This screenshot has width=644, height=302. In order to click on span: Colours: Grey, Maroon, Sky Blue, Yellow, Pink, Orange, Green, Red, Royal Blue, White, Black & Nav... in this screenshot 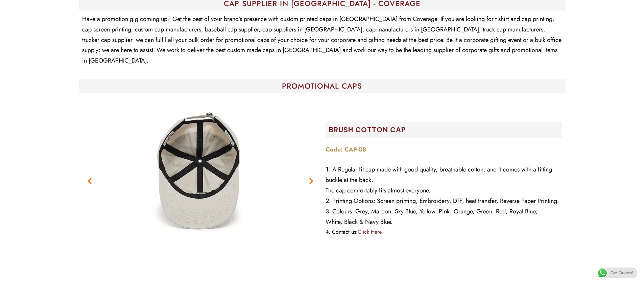, I will do `click(431, 216)`.